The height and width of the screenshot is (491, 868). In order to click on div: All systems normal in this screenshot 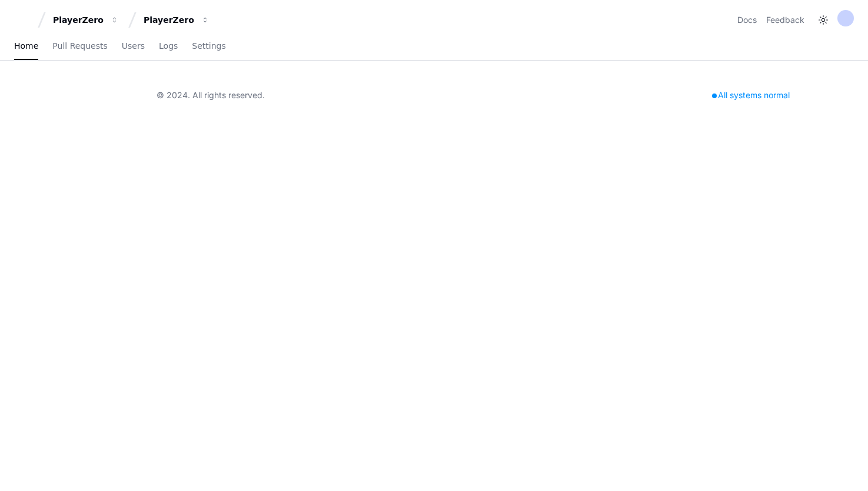, I will do `click(751, 95)`.